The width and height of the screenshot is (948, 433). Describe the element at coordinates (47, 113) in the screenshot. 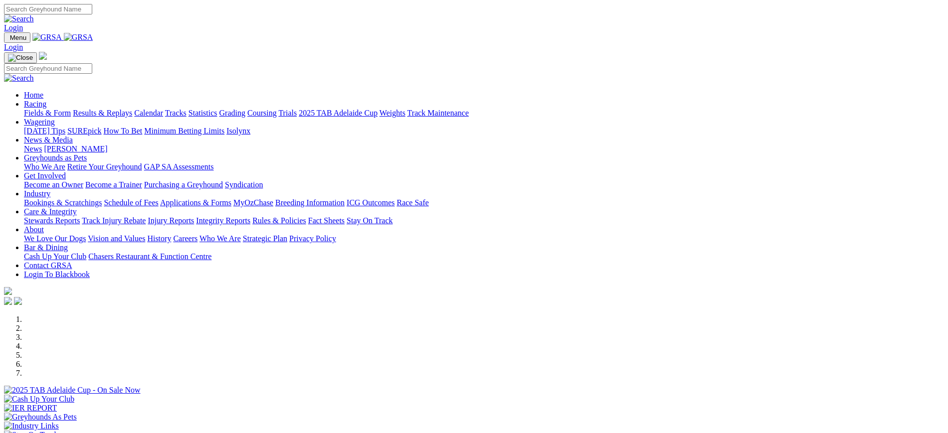

I see `a: Fields & Form` at that location.